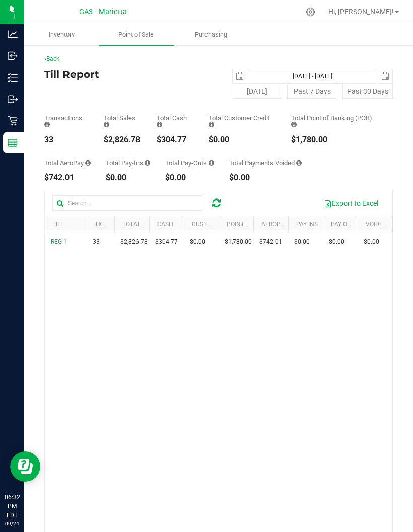 The image size is (413, 532). Describe the element at coordinates (266, 163) in the screenshot. I see `div: Total Payments Voided` at that location.